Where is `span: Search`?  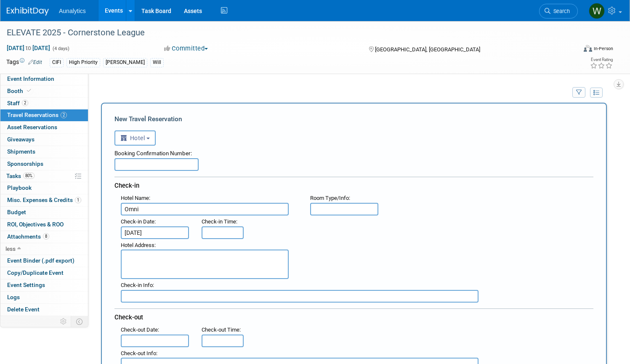 span: Search is located at coordinates (560, 11).